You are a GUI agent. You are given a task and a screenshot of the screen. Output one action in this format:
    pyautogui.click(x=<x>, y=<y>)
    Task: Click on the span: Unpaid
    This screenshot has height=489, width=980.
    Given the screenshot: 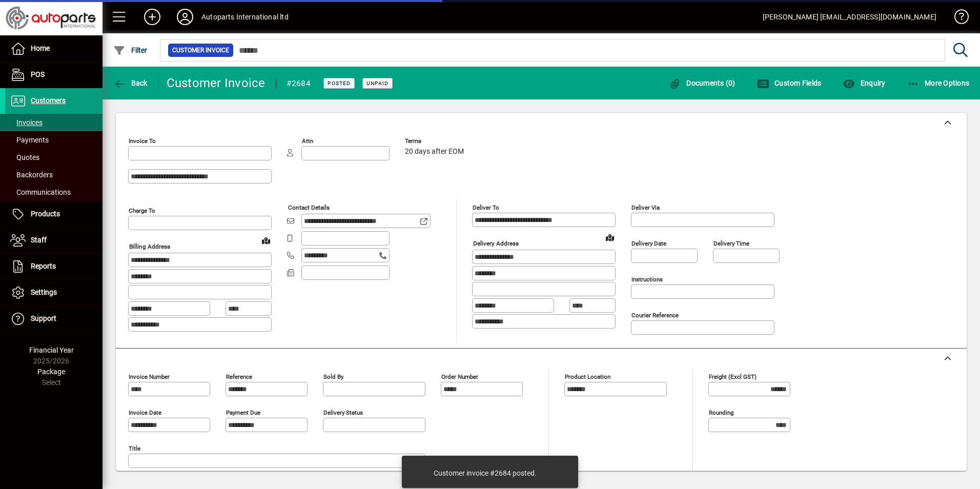 What is the action you would take?
    pyautogui.click(x=377, y=83)
    